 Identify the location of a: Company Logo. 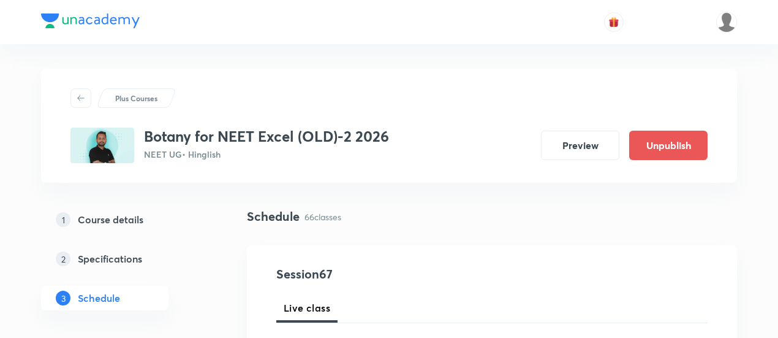
(90, 22).